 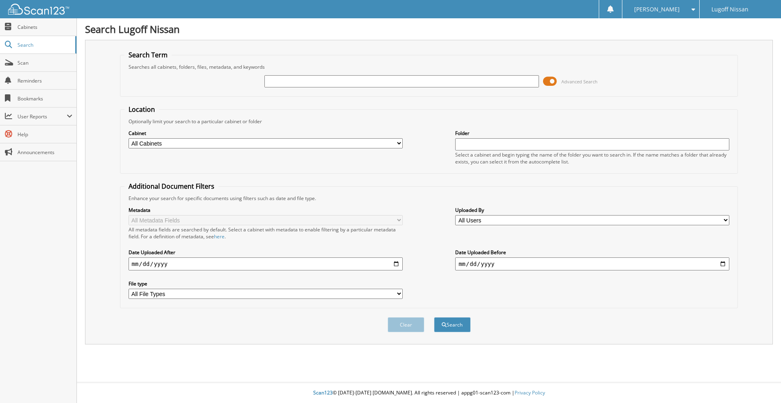 What do you see at coordinates (45, 27) in the screenshot?
I see `span: Cabinets` at bounding box center [45, 27].